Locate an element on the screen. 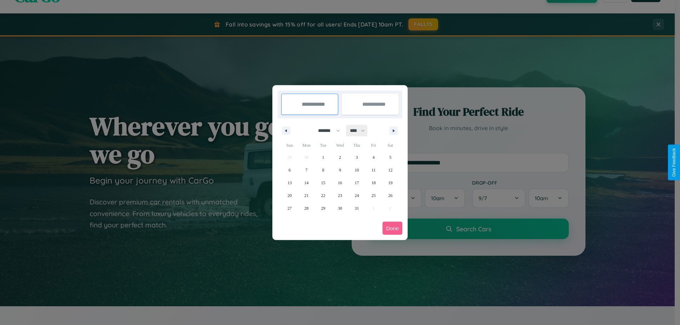  span: 30 is located at coordinates (340, 209).